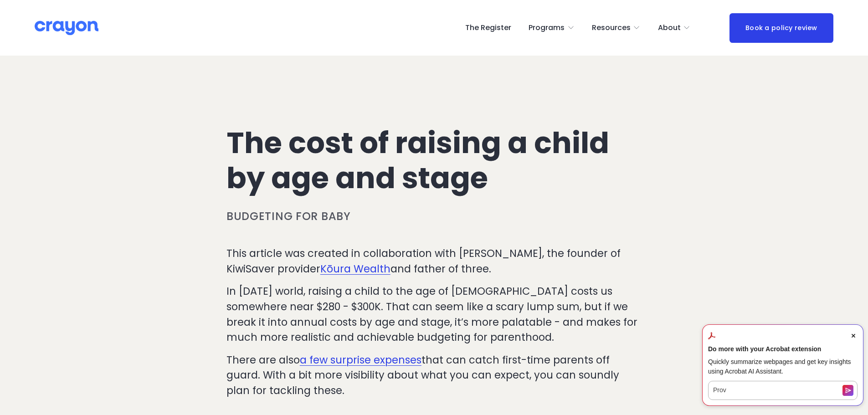 This screenshot has height=415, width=868. What do you see at coordinates (434, 376) in the screenshot?
I see `p: There are also that can catch first-time parents off guard. With a bit more visibility about what...` at bounding box center [434, 376].